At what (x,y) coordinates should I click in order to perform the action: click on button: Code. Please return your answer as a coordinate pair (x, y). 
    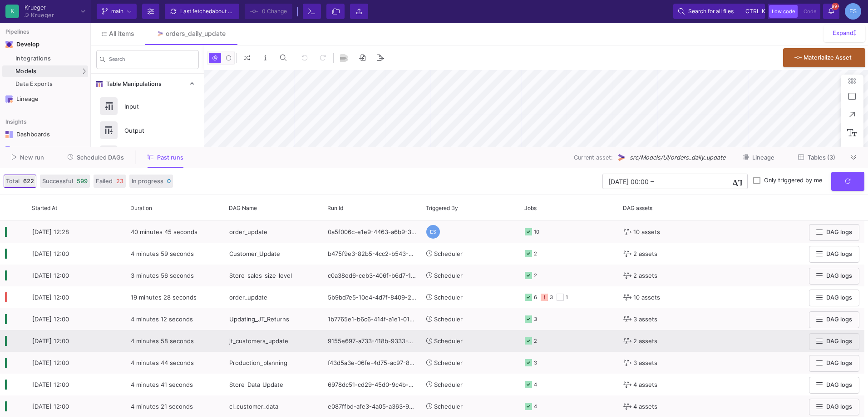
    Looking at the image, I should click on (809, 11).